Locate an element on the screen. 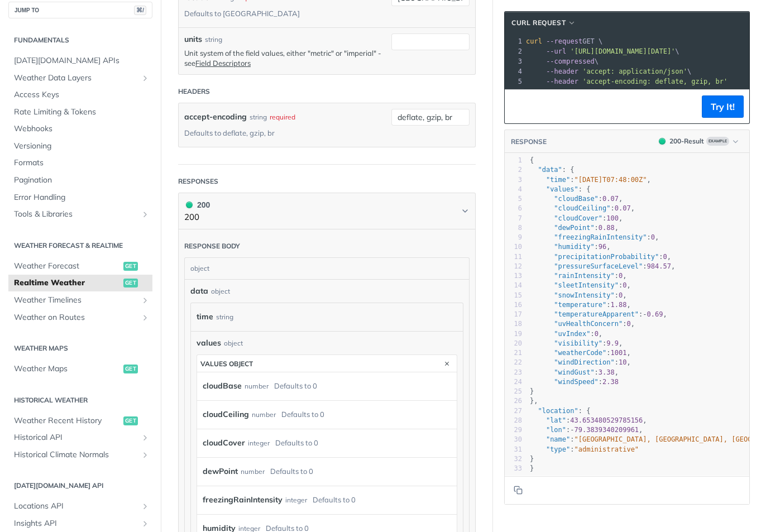  span: 2.38 is located at coordinates (610, 382).